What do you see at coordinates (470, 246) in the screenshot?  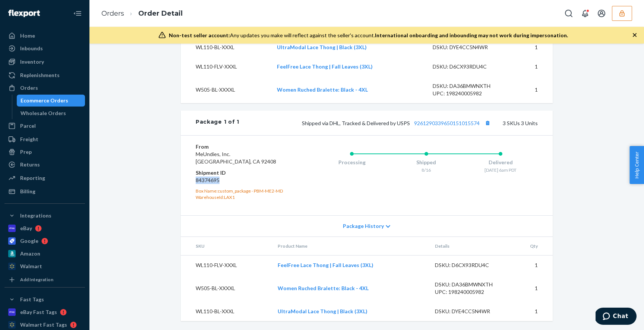 I see `th: Details` at bounding box center [470, 246].